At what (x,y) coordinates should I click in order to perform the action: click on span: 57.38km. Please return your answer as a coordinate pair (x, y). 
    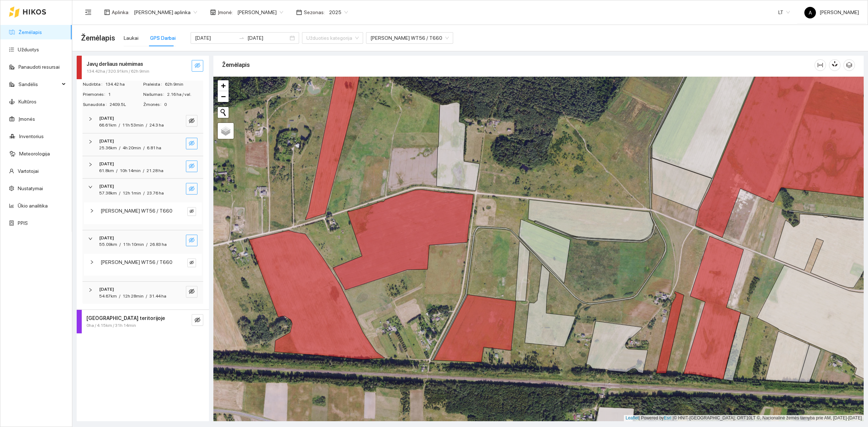
    Looking at the image, I should click on (108, 193).